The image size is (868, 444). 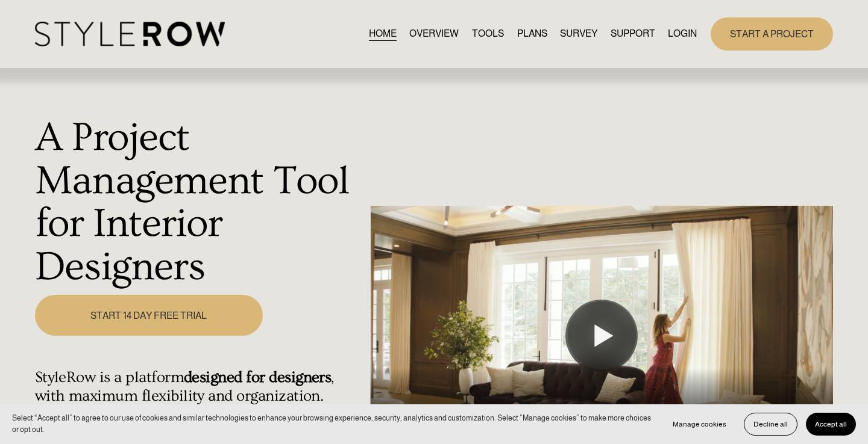 I want to click on img: StyleRow, so click(x=130, y=34).